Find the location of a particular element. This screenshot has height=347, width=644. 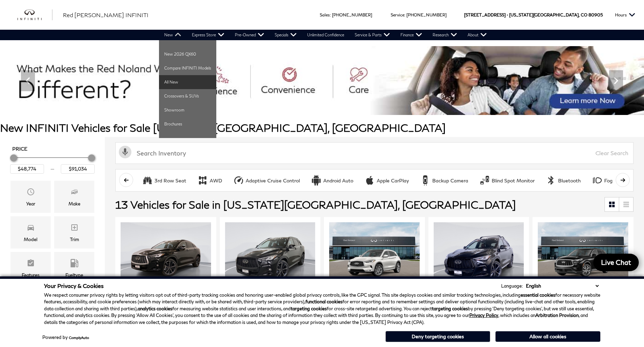

a: Compare INFINITI Models is located at coordinates (188, 68).